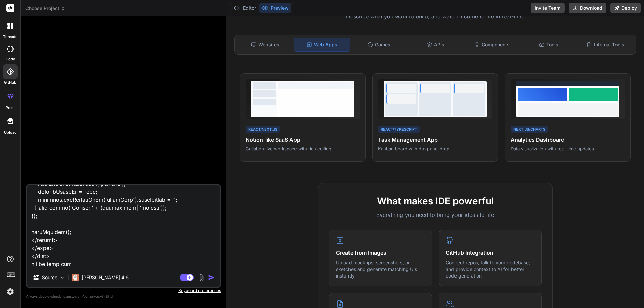 Image resolution: width=644 pixels, height=308 pixels. Describe the element at coordinates (626, 8) in the screenshot. I see `button: Deploy` at that location.